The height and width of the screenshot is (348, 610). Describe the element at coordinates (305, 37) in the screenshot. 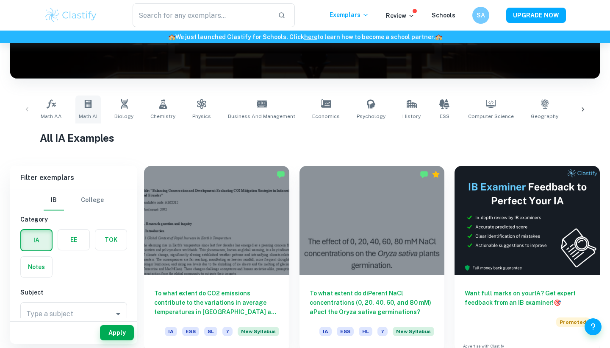

I see `h6: We just launched Clastify for Schools. Click to learn how to become a school partner.` at that location.